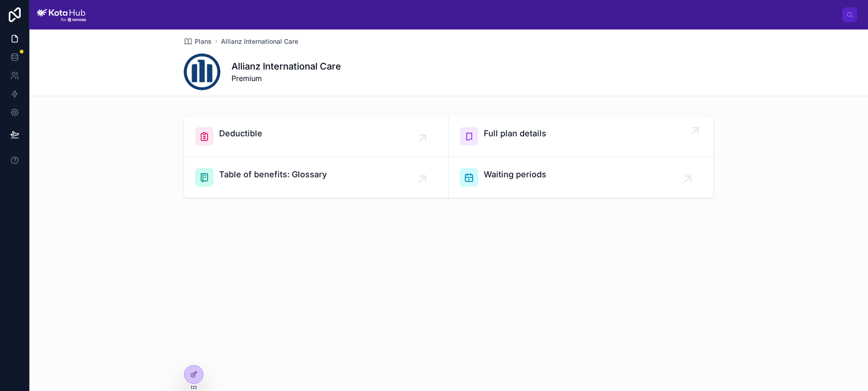 The height and width of the screenshot is (391, 868). What do you see at coordinates (287, 66) in the screenshot?
I see `h1: Allianz International Care` at bounding box center [287, 66].